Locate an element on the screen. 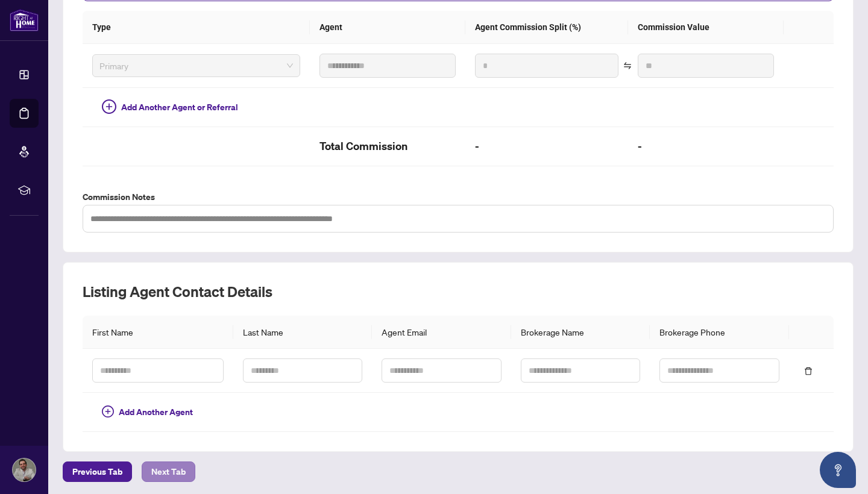 The width and height of the screenshot is (868, 494). th: First Name is located at coordinates (158, 332).